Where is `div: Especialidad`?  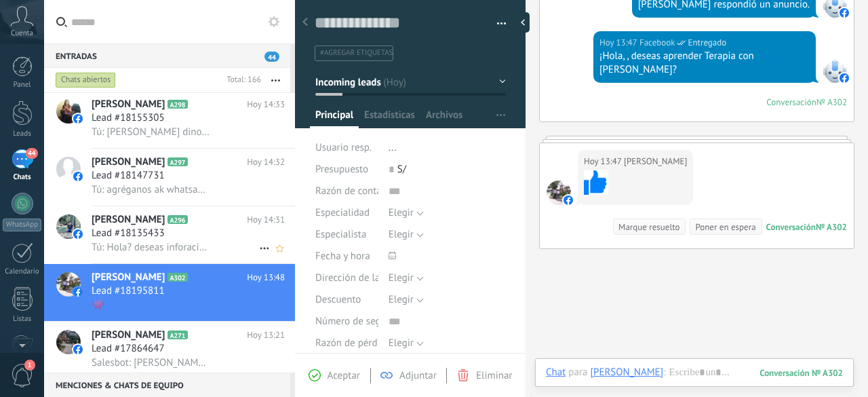 div: Especialidad is located at coordinates (346, 213).